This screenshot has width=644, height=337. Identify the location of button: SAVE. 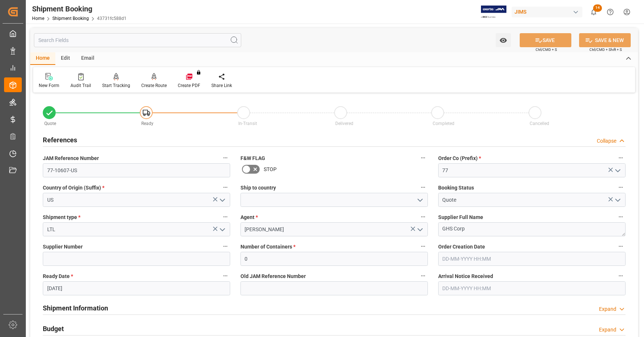
(545, 40).